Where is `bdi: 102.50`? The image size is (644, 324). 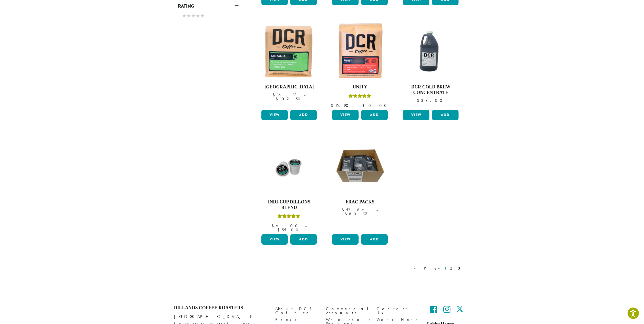
bdi: 102.50 is located at coordinates (289, 99).